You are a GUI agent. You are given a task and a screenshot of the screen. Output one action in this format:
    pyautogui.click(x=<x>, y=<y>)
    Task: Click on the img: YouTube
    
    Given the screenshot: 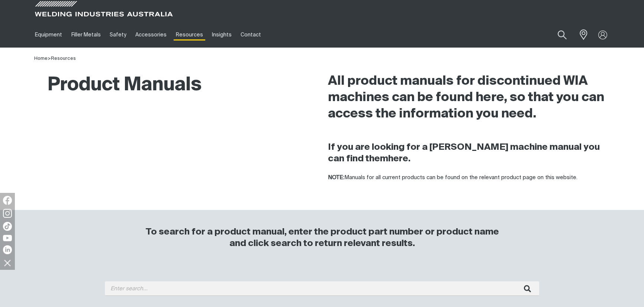 What is the action you would take?
    pyautogui.click(x=7, y=237)
    